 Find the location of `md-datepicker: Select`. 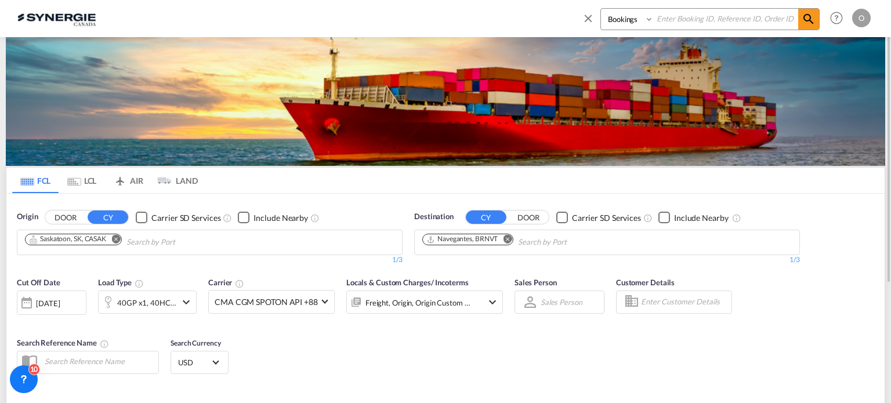

md-datepicker: Select is located at coordinates (21, 321).